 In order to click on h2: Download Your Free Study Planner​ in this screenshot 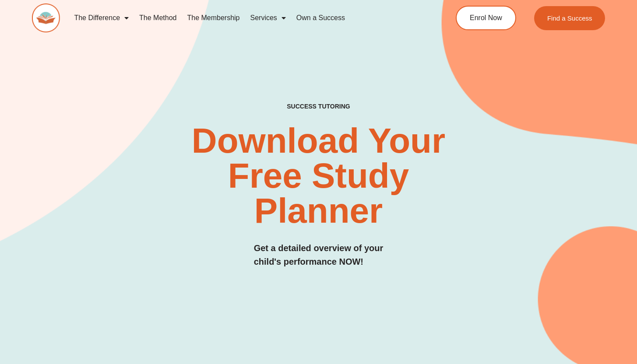, I will do `click(318, 176)`.